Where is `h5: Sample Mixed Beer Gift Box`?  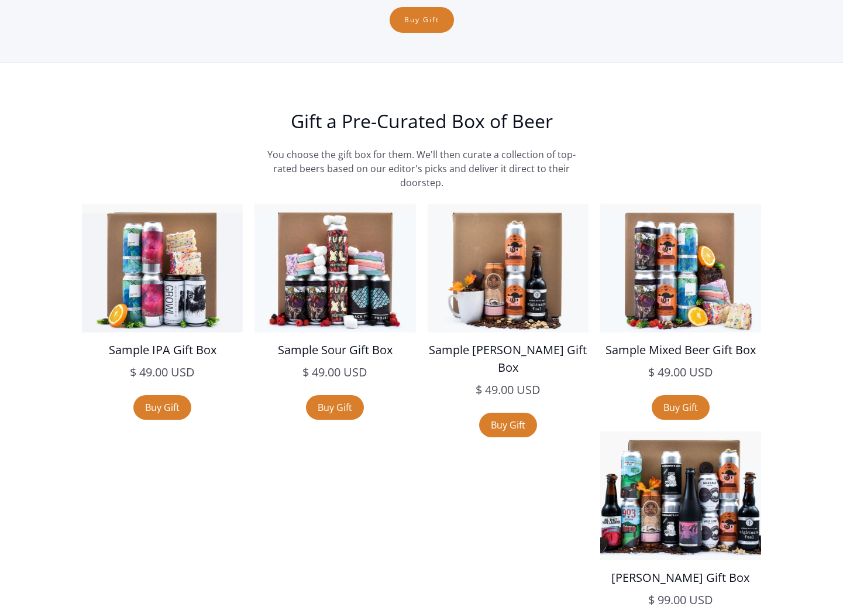 h5: Sample Mixed Beer Gift Box is located at coordinates (681, 350).